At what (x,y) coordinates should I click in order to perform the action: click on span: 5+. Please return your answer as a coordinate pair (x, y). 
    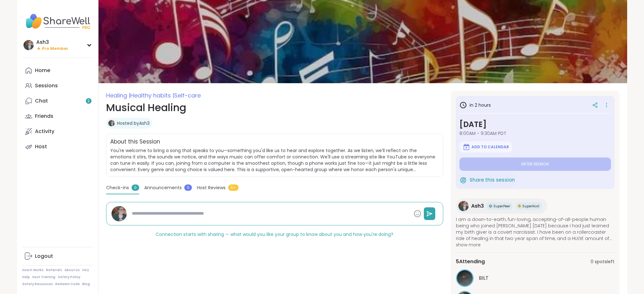
    Looking at the image, I should click on (233, 188).